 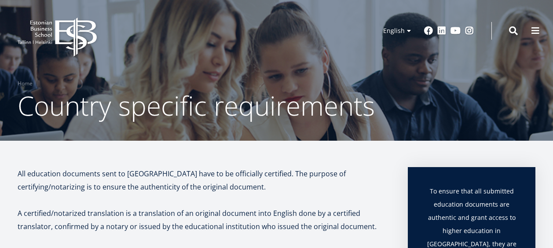 What do you see at coordinates (428, 31) in the screenshot?
I see `a: Facebook` at bounding box center [428, 31].